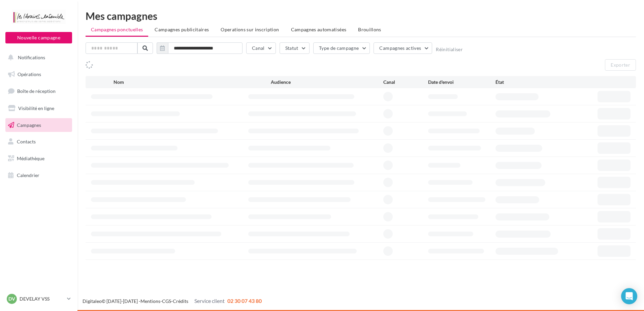 The width and height of the screenshot is (644, 311). I want to click on a: Mentions, so click(150, 300).